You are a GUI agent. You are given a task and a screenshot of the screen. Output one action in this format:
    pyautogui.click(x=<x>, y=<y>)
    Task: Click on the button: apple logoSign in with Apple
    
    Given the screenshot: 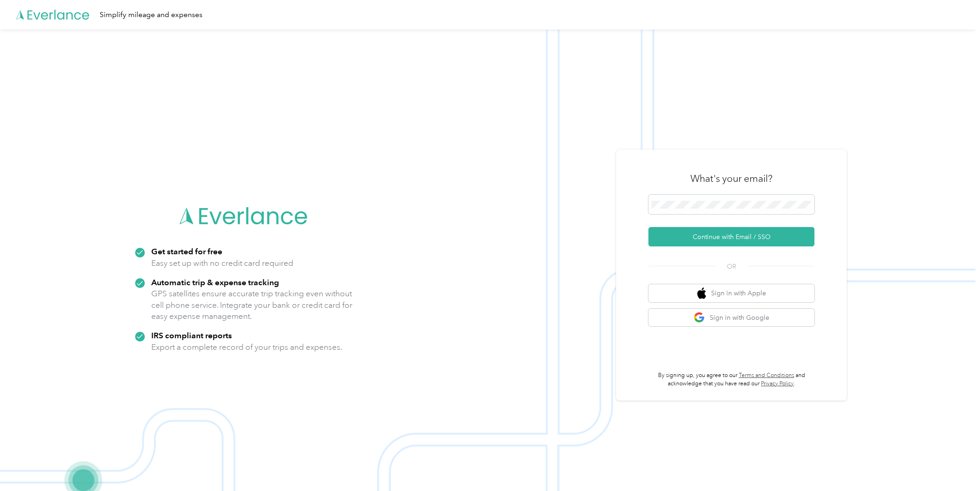 What is the action you would take?
    pyautogui.click(x=732, y=293)
    